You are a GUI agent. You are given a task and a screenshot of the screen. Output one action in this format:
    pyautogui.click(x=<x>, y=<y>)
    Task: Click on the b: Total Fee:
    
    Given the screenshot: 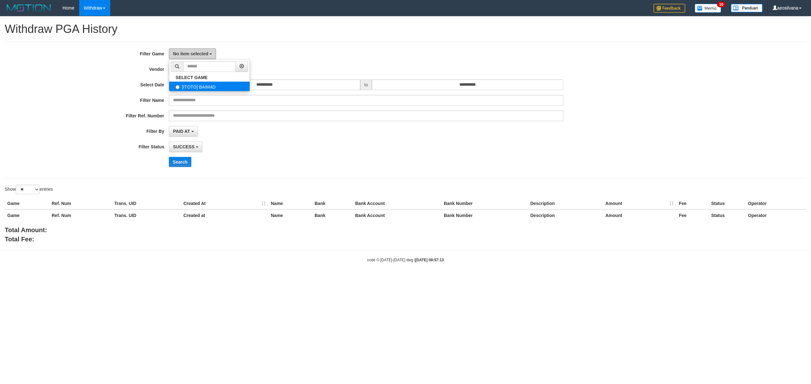 What is the action you would take?
    pyautogui.click(x=19, y=239)
    